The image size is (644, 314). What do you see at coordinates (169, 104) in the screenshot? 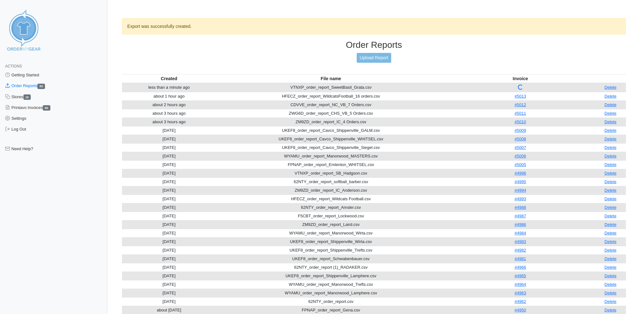
I see `td: about 2 hours ago` at bounding box center [169, 104].